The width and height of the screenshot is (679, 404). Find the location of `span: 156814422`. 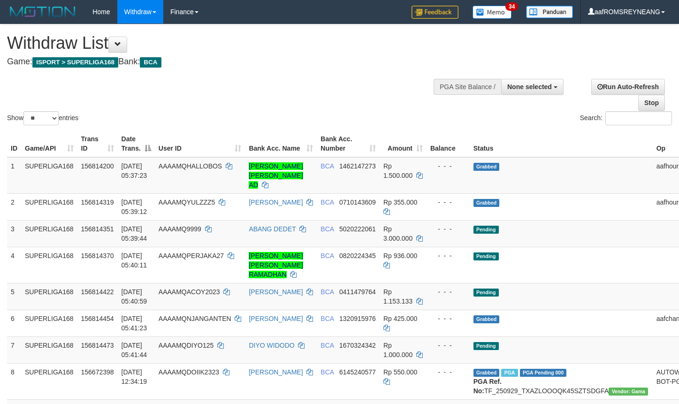

span: 156814422 is located at coordinates (98, 292).